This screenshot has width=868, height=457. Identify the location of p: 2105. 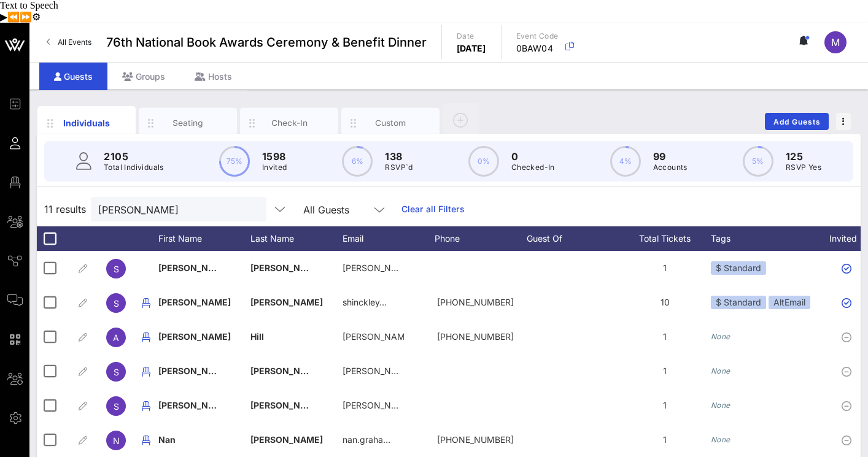
(134, 157).